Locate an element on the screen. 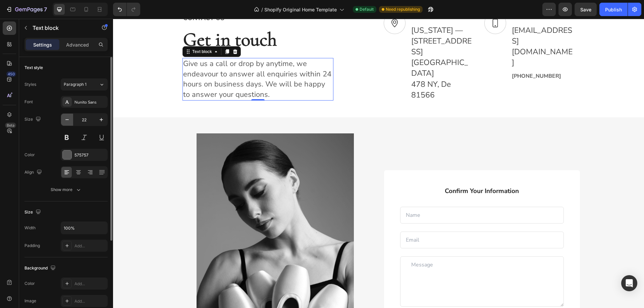 The height and width of the screenshot is (308, 644). input: Auto is located at coordinates (84, 228).